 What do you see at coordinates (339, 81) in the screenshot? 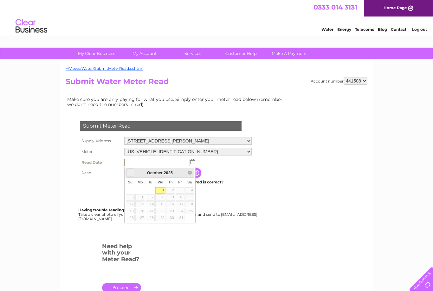
I see `div: Account number` at bounding box center [339, 81].